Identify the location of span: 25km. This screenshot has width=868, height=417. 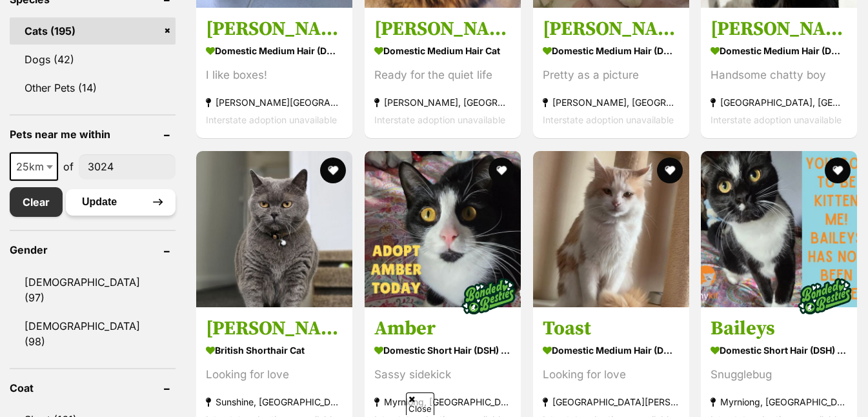
(33, 167).